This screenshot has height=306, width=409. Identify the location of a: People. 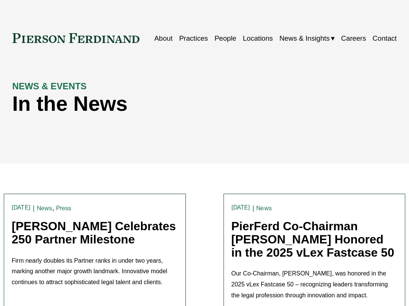
(225, 38).